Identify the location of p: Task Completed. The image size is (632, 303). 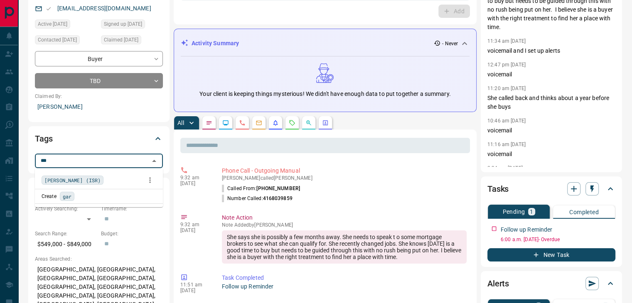
(344, 278).